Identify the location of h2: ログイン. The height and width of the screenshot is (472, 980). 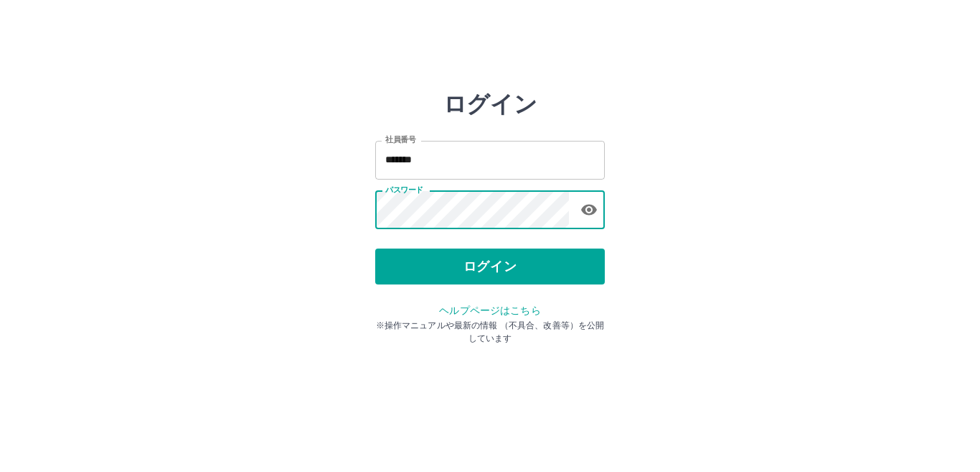
(490, 104).